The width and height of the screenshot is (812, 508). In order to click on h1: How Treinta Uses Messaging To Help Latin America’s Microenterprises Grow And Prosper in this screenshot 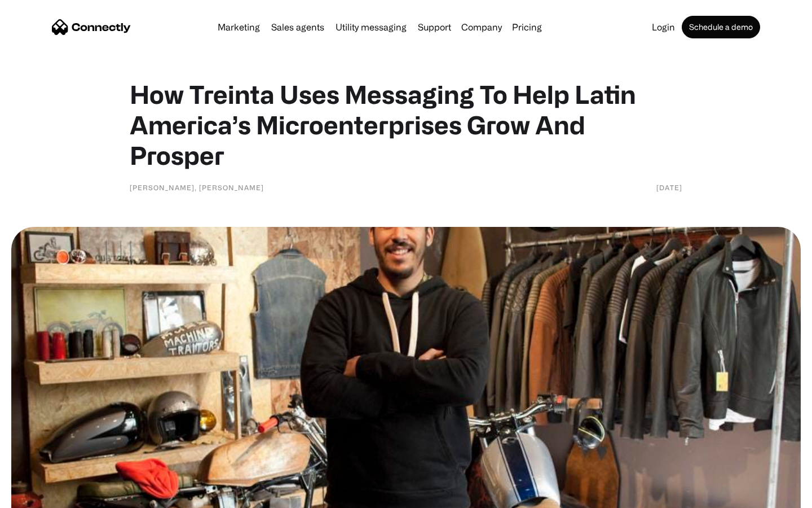, I will do `click(406, 124)`.